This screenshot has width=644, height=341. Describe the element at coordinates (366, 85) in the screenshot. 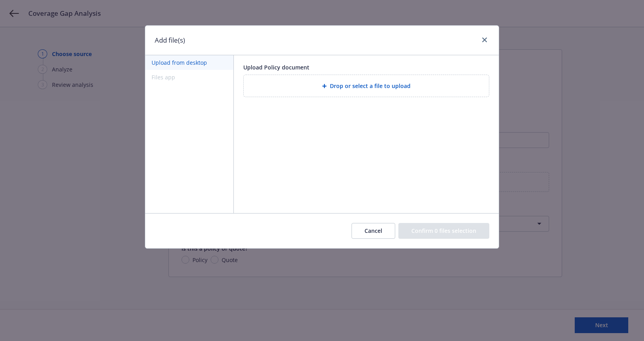

I see `div: Drop or select a file to upload` at that location.